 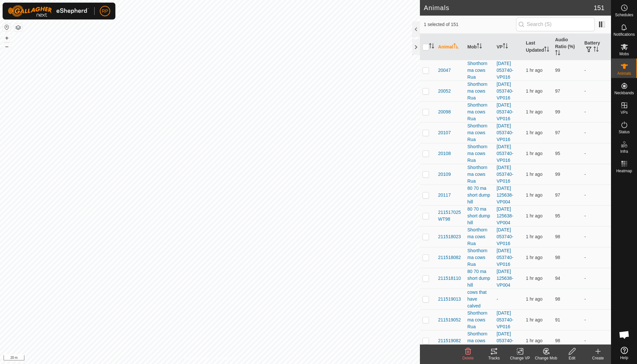 What do you see at coordinates (624, 353) in the screenshot?
I see `a: Help` at bounding box center [624, 353].